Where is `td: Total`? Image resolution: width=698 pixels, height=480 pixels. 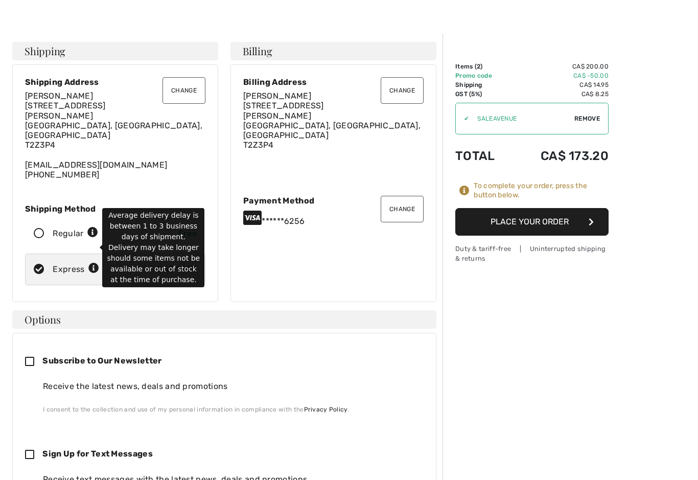
td: Total is located at coordinates (483, 156).